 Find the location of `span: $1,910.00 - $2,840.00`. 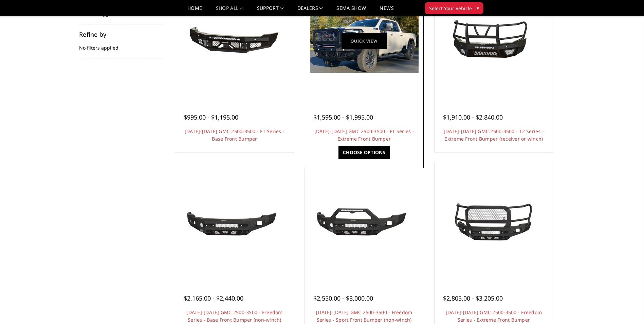

span: $1,910.00 - $2,840.00 is located at coordinates (473, 117).